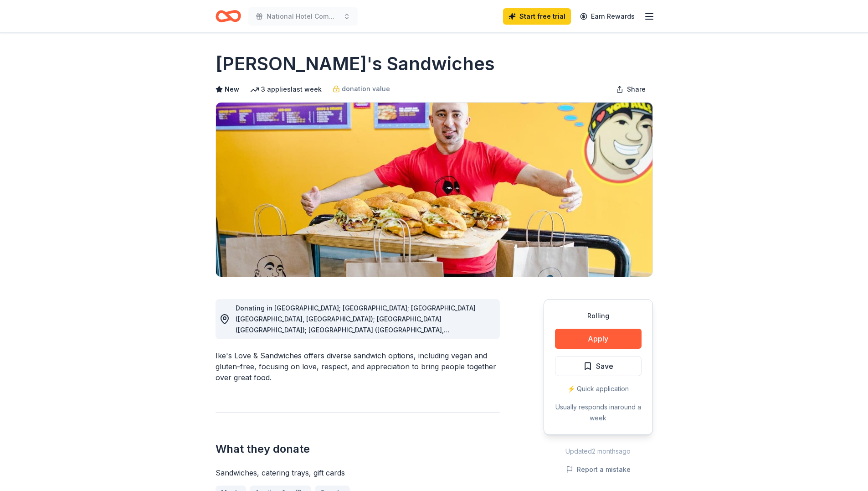 The width and height of the screenshot is (868, 491). What do you see at coordinates (608, 16) in the screenshot?
I see `a: Earn Rewards` at bounding box center [608, 16].